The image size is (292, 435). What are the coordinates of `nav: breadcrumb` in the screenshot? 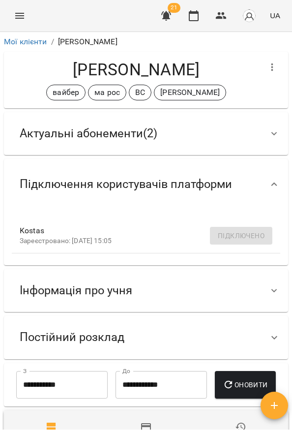 It's located at (146, 42).